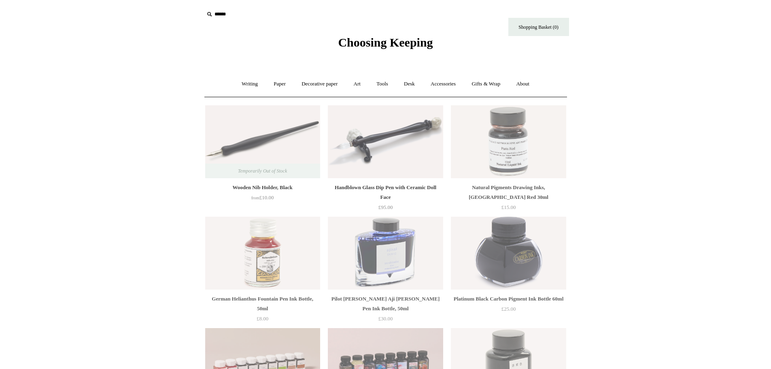 The width and height of the screenshot is (771, 369). I want to click on a: Decorative paper, so click(319, 84).